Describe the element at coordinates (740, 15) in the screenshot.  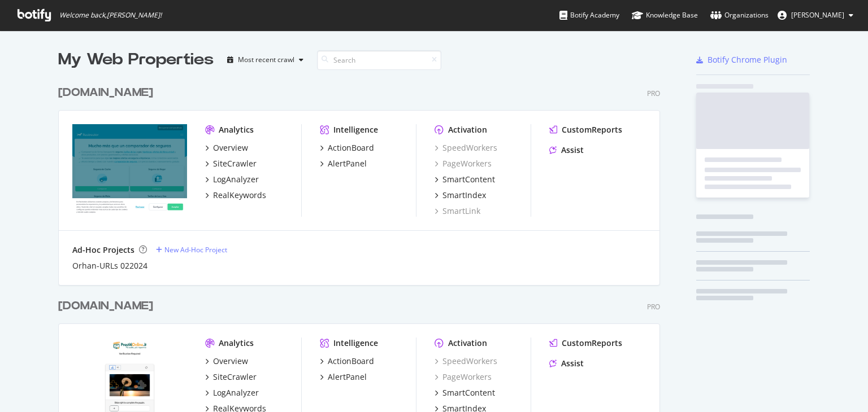
I see `div: Organizations` at that location.